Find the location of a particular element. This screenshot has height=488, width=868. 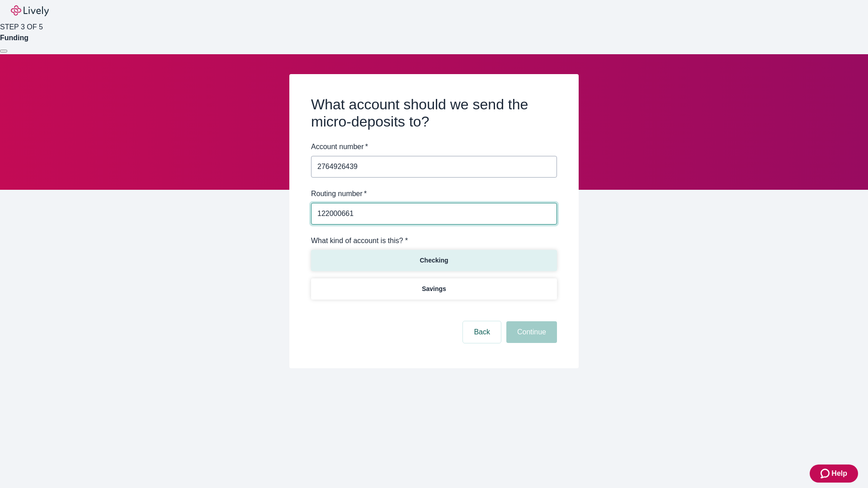

img: Lively is located at coordinates (30, 11).